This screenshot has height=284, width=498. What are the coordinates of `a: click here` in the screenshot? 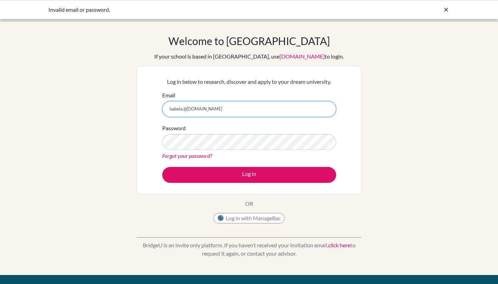 It's located at (339, 245).